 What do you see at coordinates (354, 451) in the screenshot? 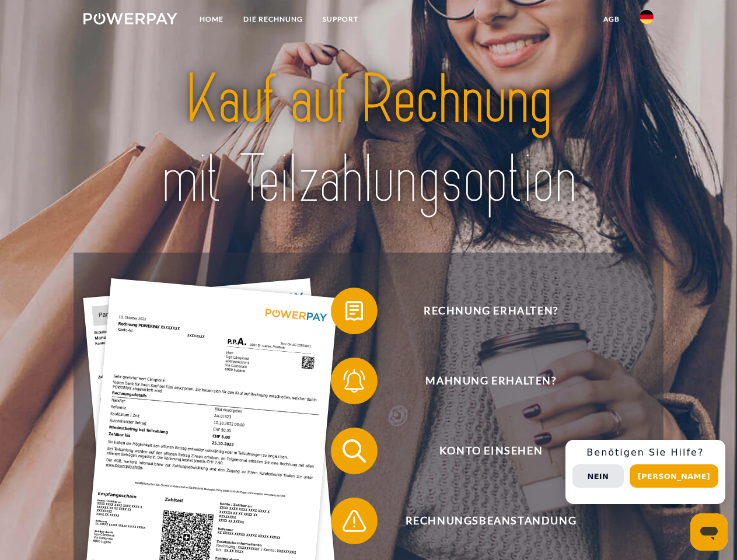
I see `img: qb_search.svg` at bounding box center [354, 451].